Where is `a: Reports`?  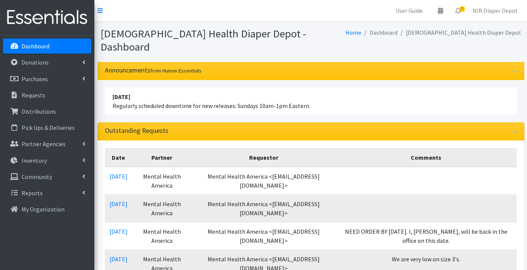
a: Reports is located at coordinates (47, 193).